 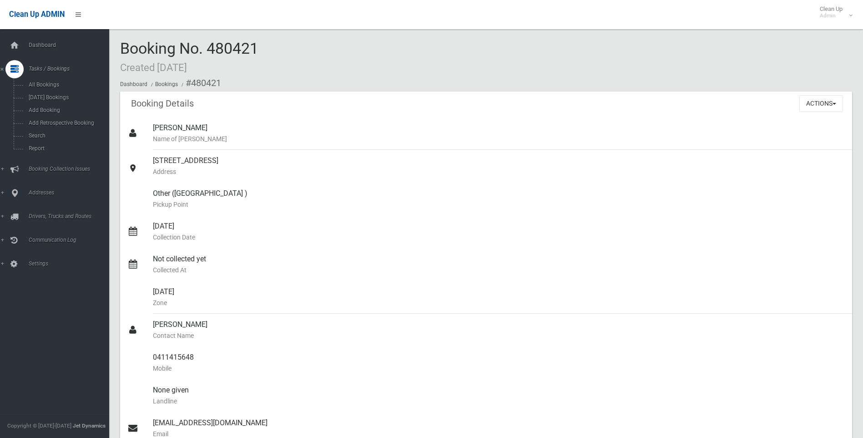 What do you see at coordinates (162, 103) in the screenshot?
I see `header: Booking Details` at bounding box center [162, 103].